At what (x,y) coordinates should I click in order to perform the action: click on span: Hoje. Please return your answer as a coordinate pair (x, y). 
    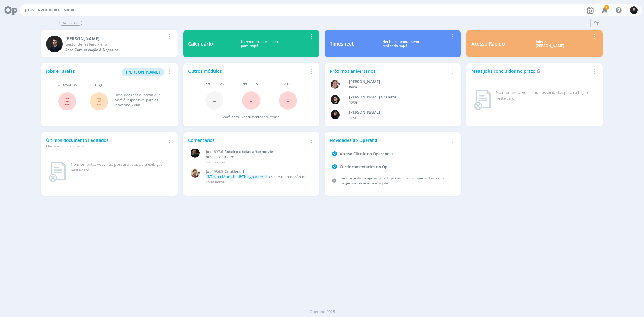
    Looking at the image, I should click on (99, 85).